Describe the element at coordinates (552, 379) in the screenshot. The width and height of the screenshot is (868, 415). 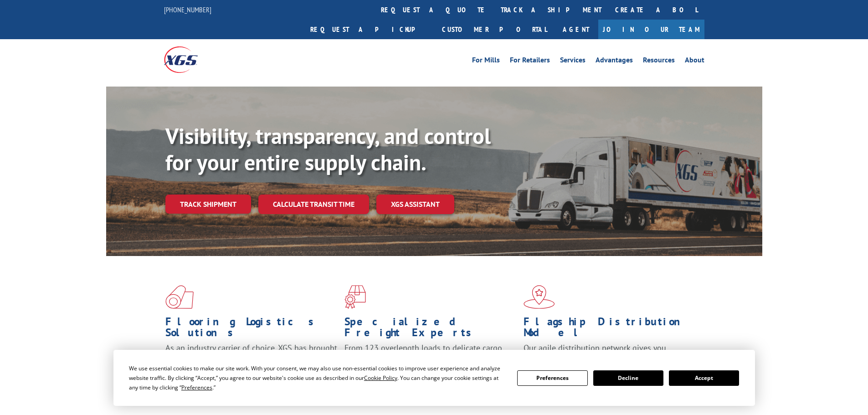
I see `button: Preferences` at that location.